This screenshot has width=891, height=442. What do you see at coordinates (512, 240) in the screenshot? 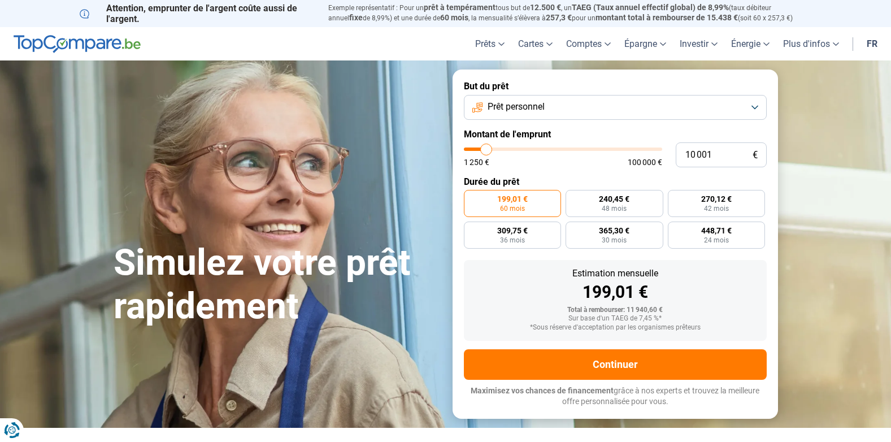
I see `span: 36 mois` at bounding box center [512, 240].